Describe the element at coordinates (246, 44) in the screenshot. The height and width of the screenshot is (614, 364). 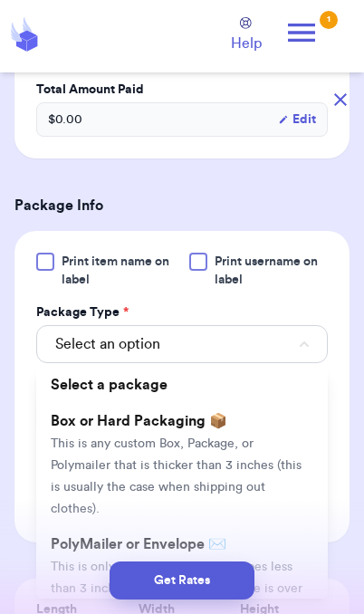
I see `span: Help` at that location.